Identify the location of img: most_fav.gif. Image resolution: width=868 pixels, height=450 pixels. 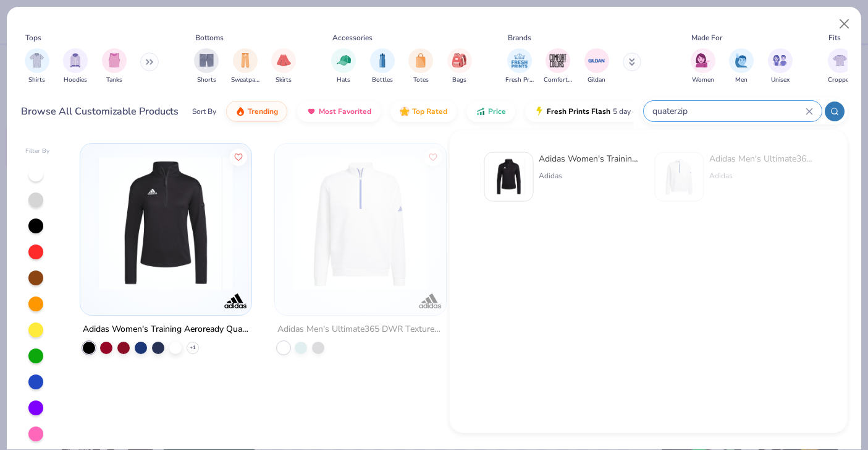
(311, 111).